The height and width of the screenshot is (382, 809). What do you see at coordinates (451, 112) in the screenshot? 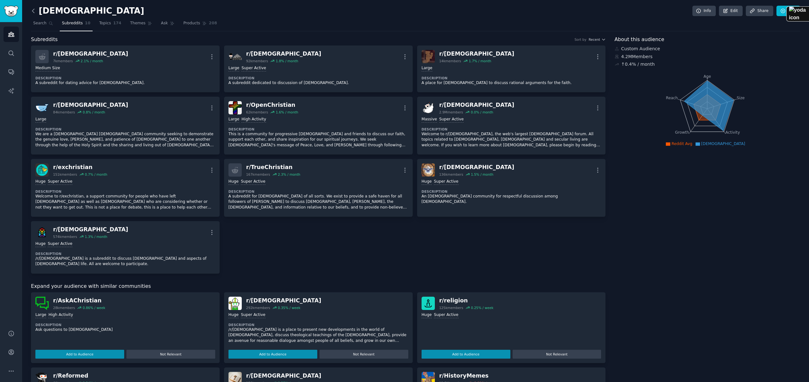
I see `div: 2.9M members` at bounding box center [451, 112].